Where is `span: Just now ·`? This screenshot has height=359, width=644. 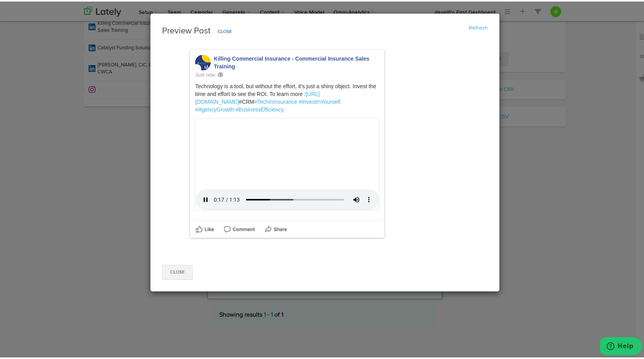 span: Just now · is located at coordinates (209, 73).